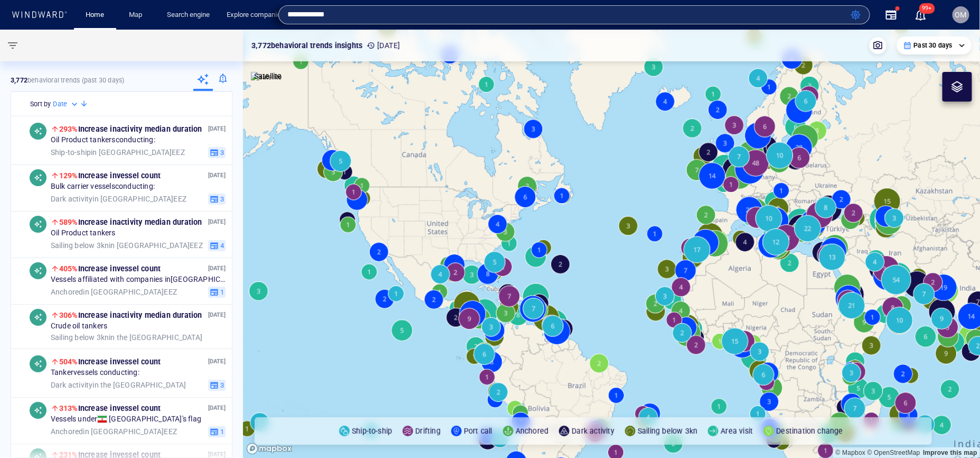  Describe the element at coordinates (961, 15) in the screenshot. I see `span: OM` at that location.